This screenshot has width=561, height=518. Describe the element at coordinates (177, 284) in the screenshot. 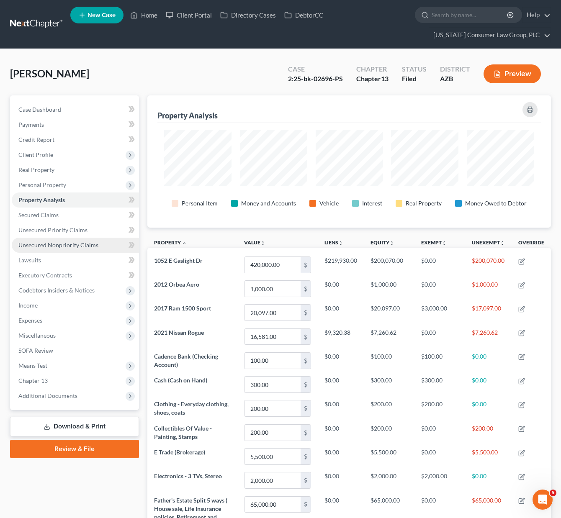

I see `span: 2012 Orbea Aero` at that location.